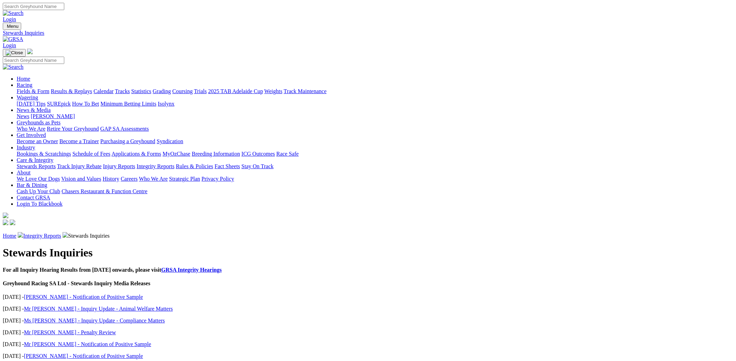 The height and width of the screenshot is (361, 736). Describe the element at coordinates (170, 141) in the screenshot. I see `a: Syndication` at that location.